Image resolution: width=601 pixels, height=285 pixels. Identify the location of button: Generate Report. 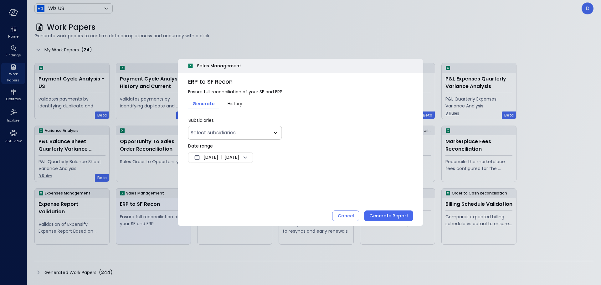
(389, 216).